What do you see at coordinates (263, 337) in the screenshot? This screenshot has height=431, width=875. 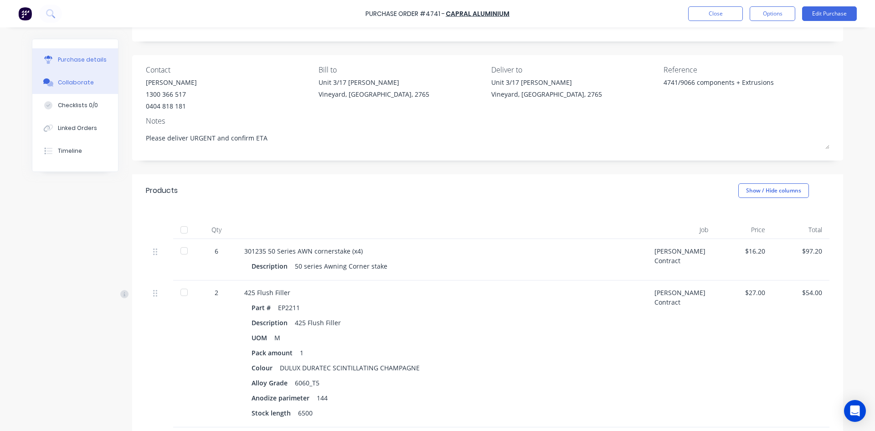 I see `div: UOM` at bounding box center [263, 337].